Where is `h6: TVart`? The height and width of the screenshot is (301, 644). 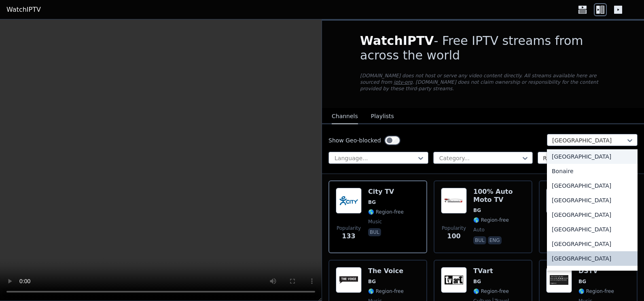
h6: TVart is located at coordinates (491, 271).